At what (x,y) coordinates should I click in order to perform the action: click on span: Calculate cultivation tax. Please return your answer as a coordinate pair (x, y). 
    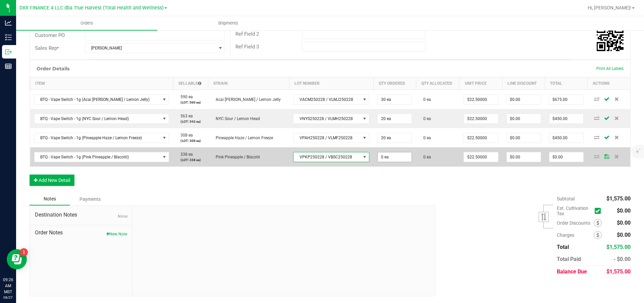
    Looking at the image, I should click on (599, 211).